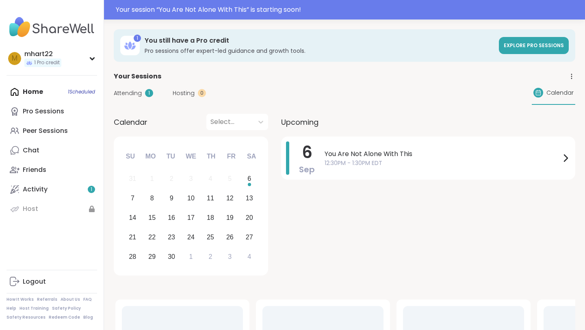 This screenshot has width=585, height=330. I want to click on div: Choose Monday, September 8th, 2025, so click(152, 198).